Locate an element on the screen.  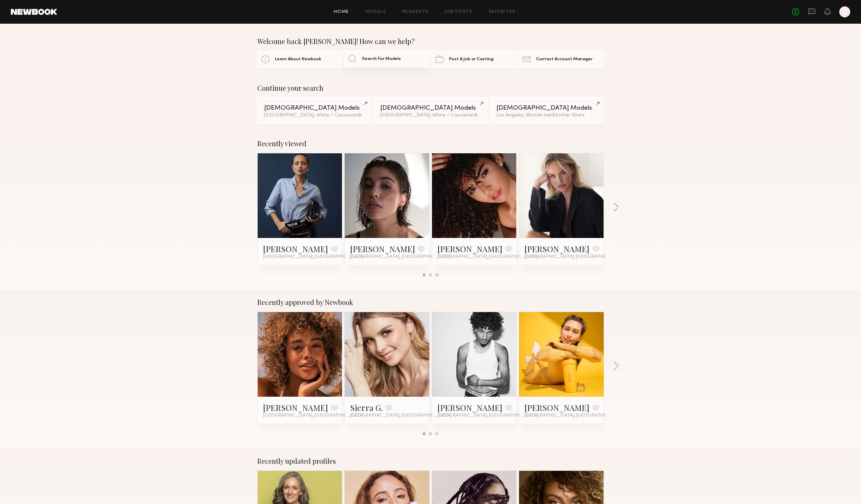
a: Post A Job or Casting is located at coordinates (474, 59).